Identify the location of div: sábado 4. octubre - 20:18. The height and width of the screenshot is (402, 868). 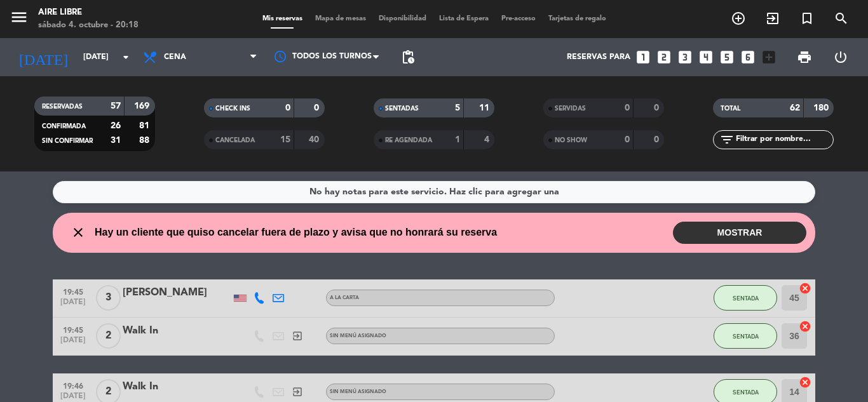
(88, 25).